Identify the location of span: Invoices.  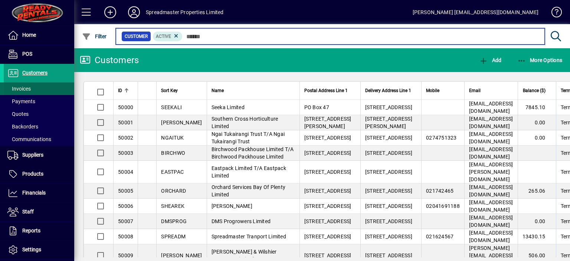
(19, 89).